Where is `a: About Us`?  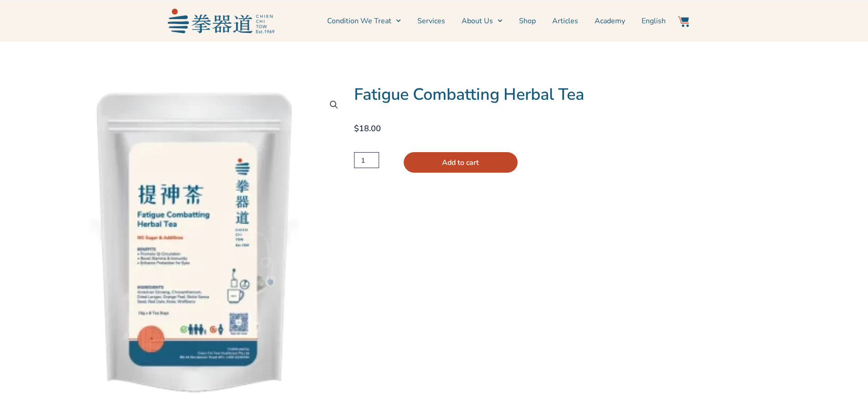
a: About Us is located at coordinates (482, 21).